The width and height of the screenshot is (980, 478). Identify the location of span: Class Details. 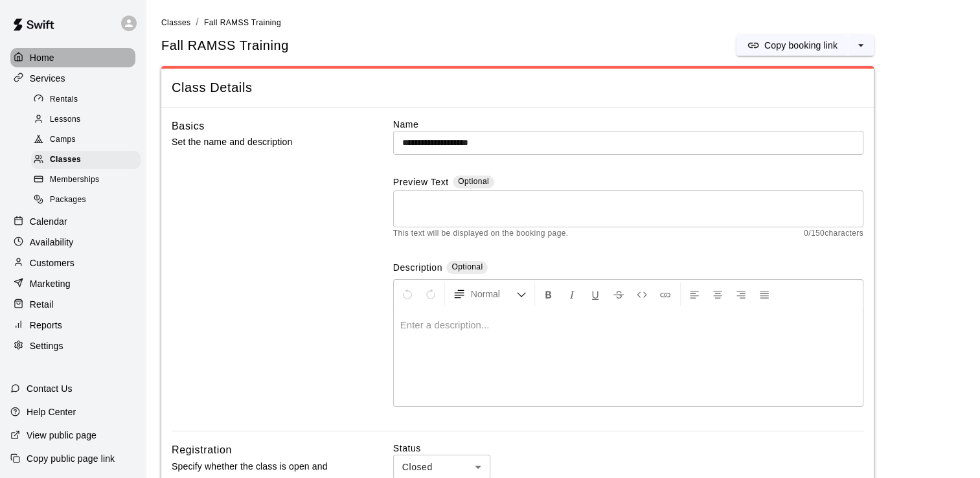
(517, 88).